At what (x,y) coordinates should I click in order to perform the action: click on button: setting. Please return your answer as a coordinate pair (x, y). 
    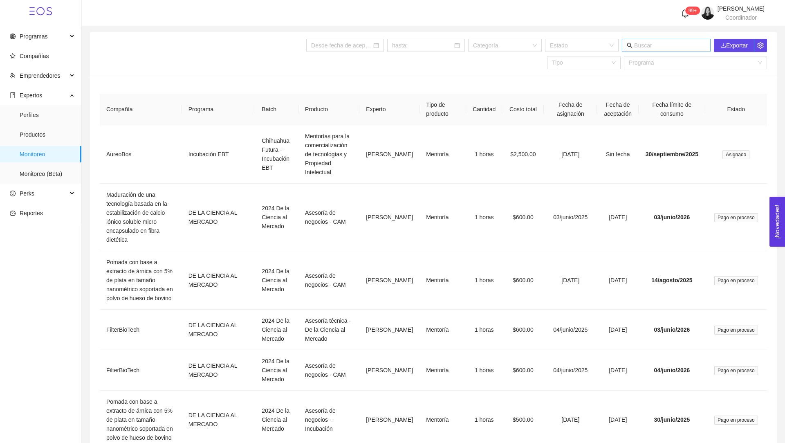
    Looking at the image, I should click on (760, 45).